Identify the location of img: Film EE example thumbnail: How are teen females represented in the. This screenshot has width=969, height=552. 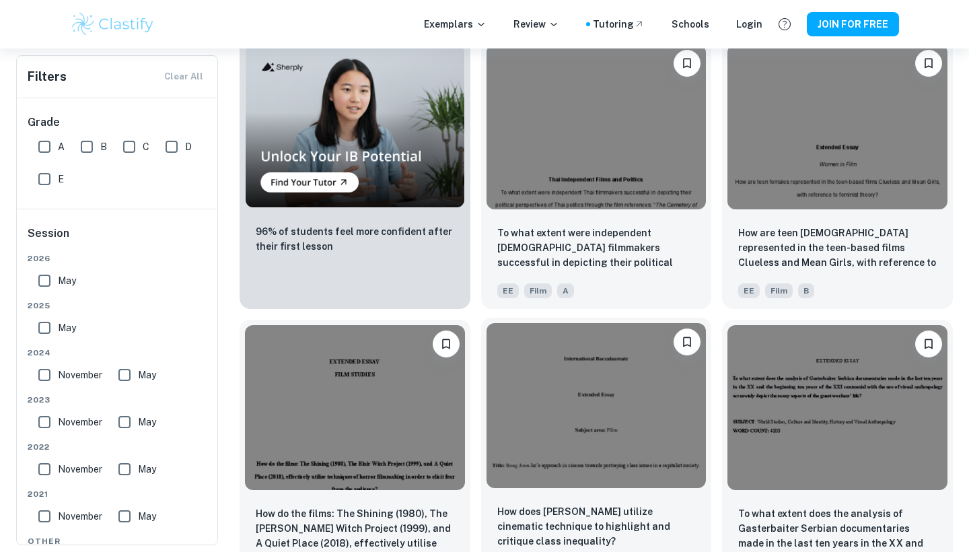
(837, 126).